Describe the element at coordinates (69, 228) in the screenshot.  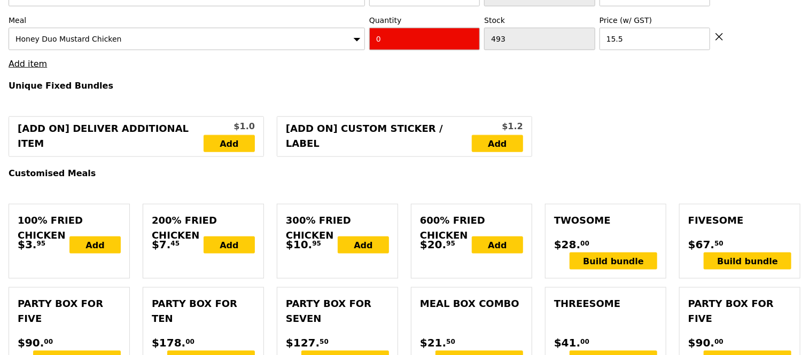
I see `div: 100% Fried Chicken` at that location.